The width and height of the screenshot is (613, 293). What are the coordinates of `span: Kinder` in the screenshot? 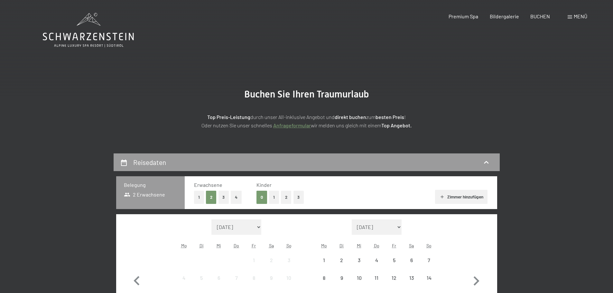 It's located at (264, 185).